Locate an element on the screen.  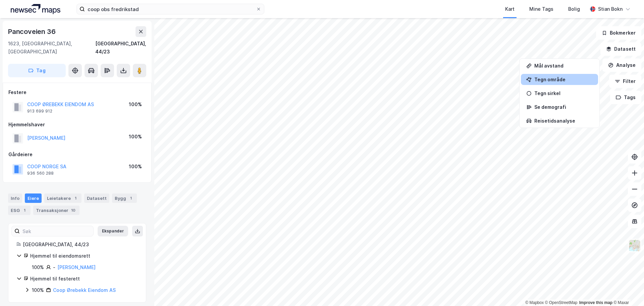
div: Mål avstand is located at coordinates (564, 65).